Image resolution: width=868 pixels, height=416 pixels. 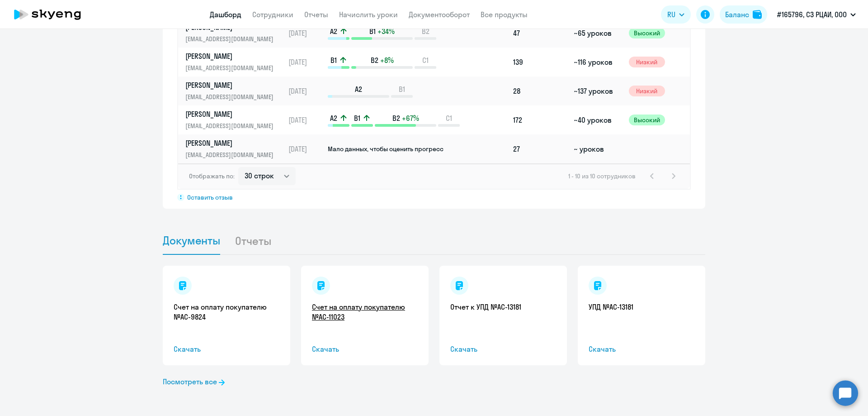 What do you see at coordinates (757, 15) in the screenshot?
I see `img: balance` at bounding box center [757, 15].